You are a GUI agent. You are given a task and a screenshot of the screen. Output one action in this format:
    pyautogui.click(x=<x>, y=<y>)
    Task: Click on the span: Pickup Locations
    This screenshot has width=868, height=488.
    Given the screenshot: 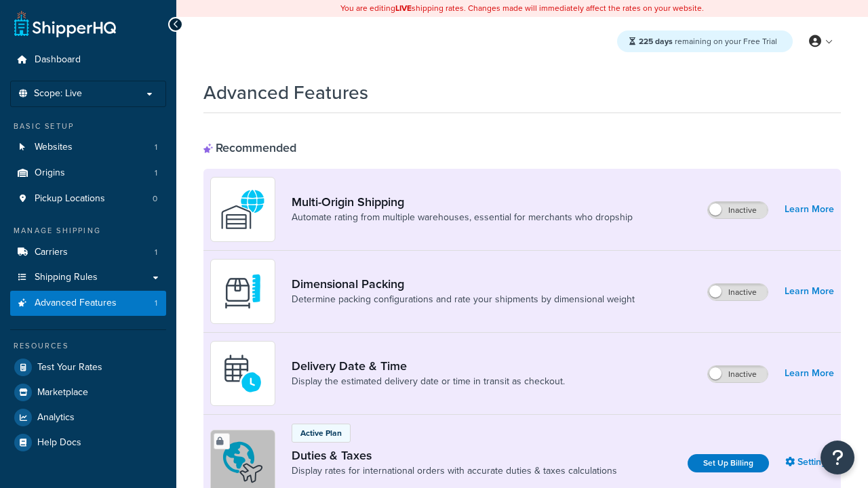 What is the action you would take?
    pyautogui.click(x=70, y=199)
    